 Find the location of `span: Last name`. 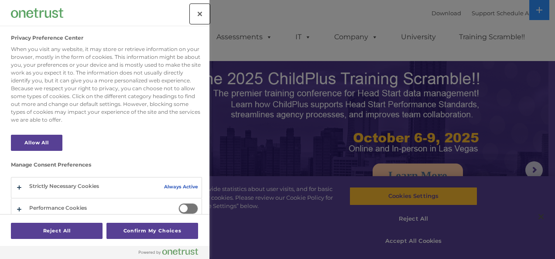

span: Last name is located at coordinates (134, 61).